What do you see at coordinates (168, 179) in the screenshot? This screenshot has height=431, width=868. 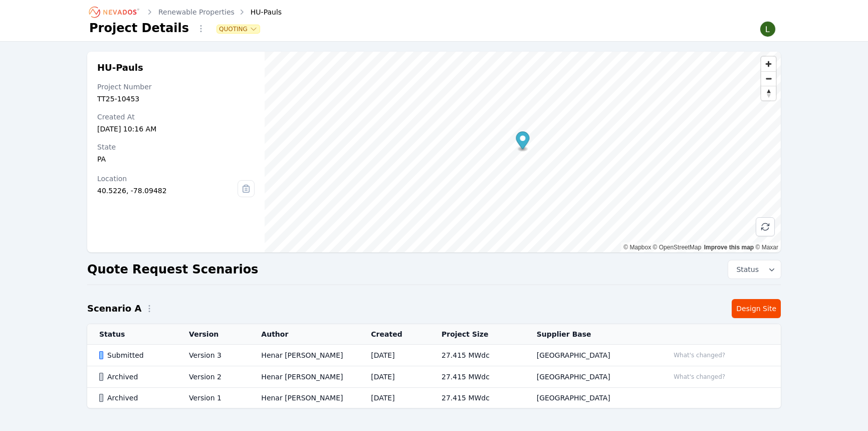 I see `div: Location` at bounding box center [168, 179].